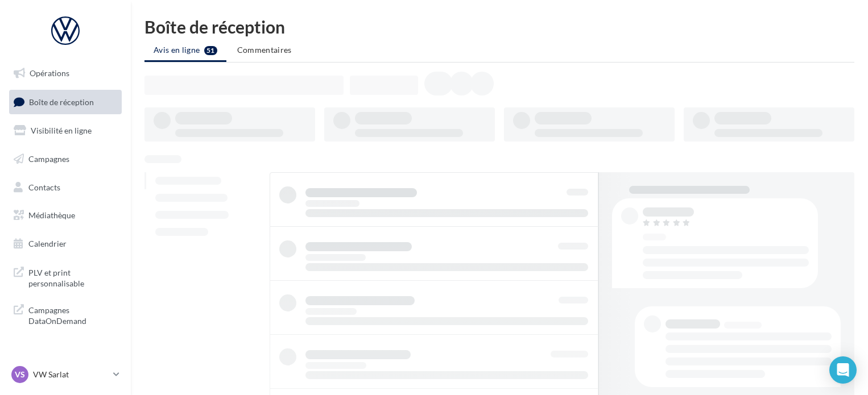 This screenshot has width=868, height=395. What do you see at coordinates (61, 130) in the screenshot?
I see `span: Visibilité en ligne` at bounding box center [61, 130].